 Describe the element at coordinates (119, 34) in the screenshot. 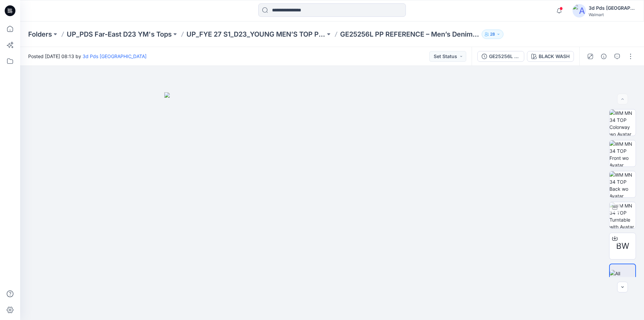

I see `p: UP_PDS Far-East D23 YM's Tops` at that location.